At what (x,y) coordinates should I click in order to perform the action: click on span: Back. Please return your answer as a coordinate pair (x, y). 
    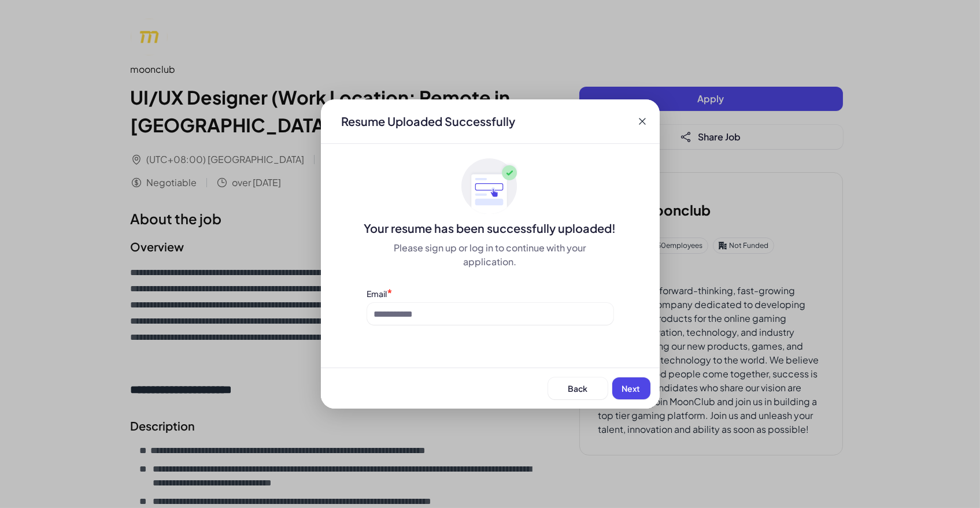
    Looking at the image, I should click on (577, 388).